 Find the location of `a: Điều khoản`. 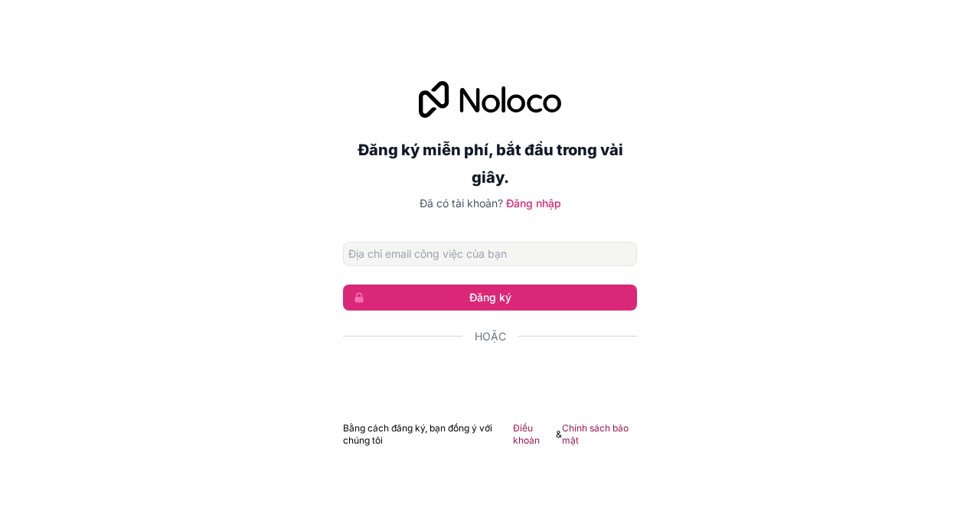

a: Điều khoản is located at coordinates (535, 435).